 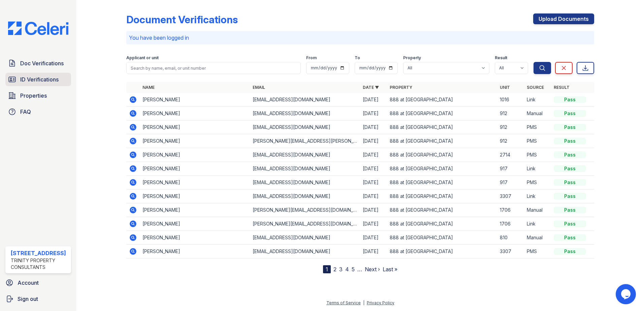 I want to click on span: Properties, so click(x=33, y=96).